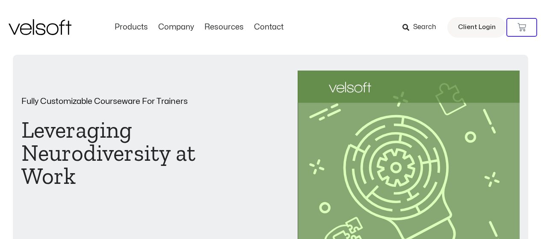 The image size is (541, 239). Describe the element at coordinates (176, 27) in the screenshot. I see `a: CompanyMenu Toggle` at that location.